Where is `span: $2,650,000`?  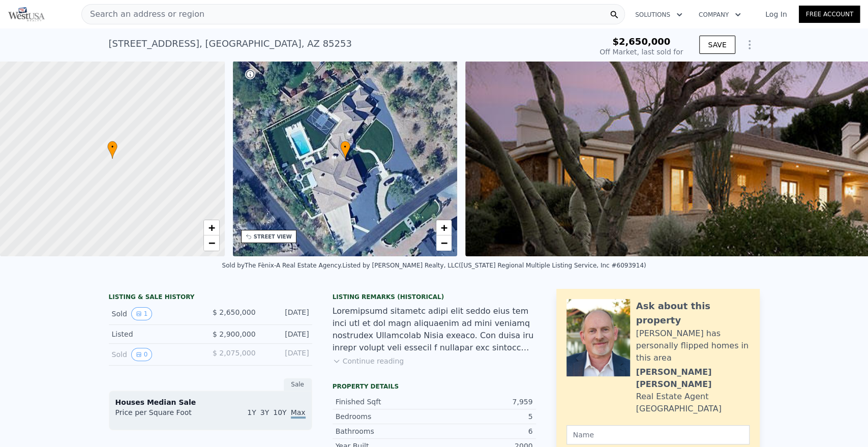 span: $2,650,000 is located at coordinates (641, 42).